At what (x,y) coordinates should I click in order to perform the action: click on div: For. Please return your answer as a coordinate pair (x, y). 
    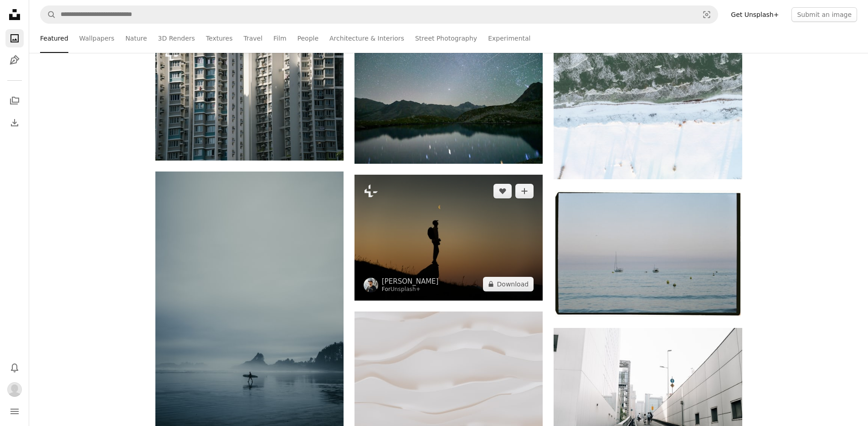
    Looking at the image, I should click on (410, 289).